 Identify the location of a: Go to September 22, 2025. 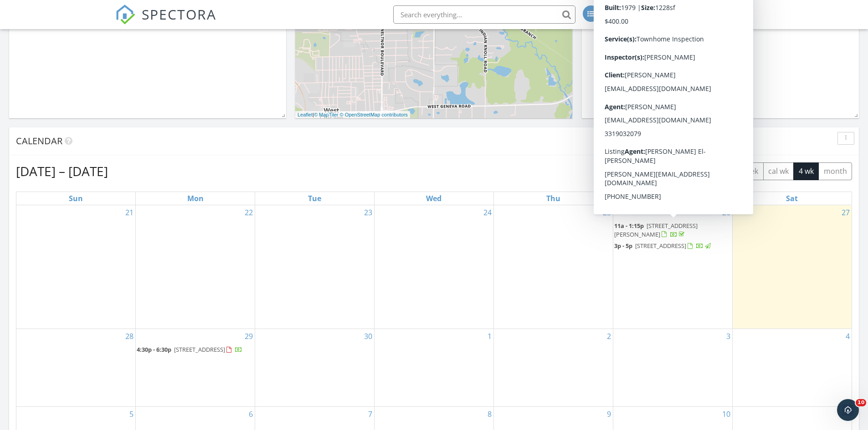
(249, 212).